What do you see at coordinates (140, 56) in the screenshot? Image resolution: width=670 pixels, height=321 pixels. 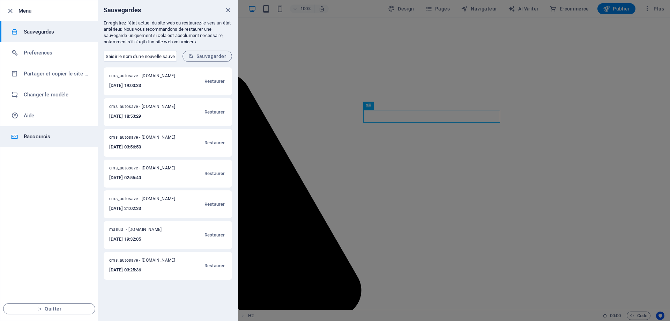 I see `input: Saisir le nom d'une nouvelle sauvegarde (facultatif)` at bounding box center [140, 56].